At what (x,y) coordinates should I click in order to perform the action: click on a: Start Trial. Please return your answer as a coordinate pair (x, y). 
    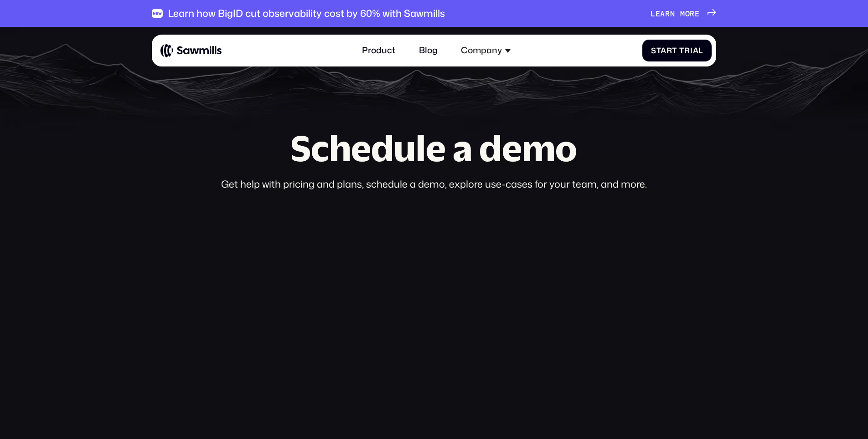
    Looking at the image, I should click on (677, 50).